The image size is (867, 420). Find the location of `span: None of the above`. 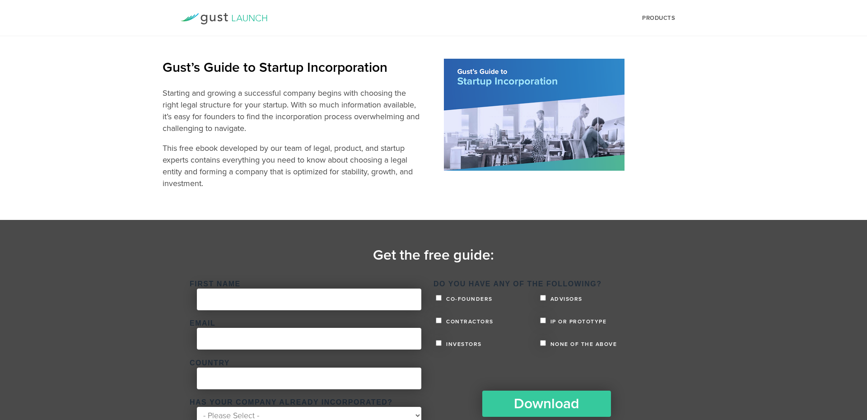

span: None of the above is located at coordinates (582, 344).